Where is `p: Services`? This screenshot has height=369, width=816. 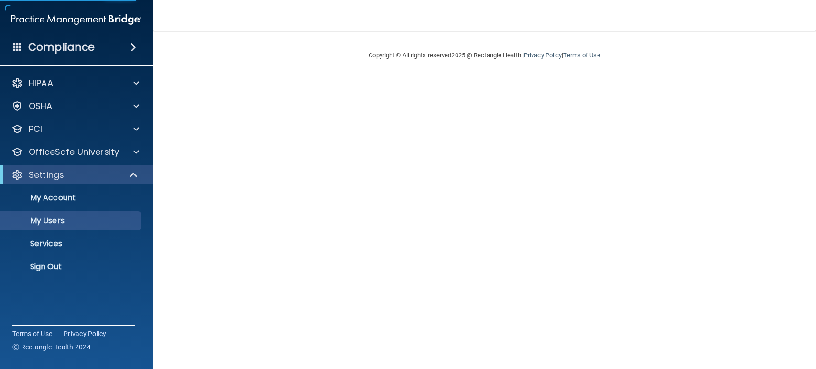
p: Services is located at coordinates (71, 244).